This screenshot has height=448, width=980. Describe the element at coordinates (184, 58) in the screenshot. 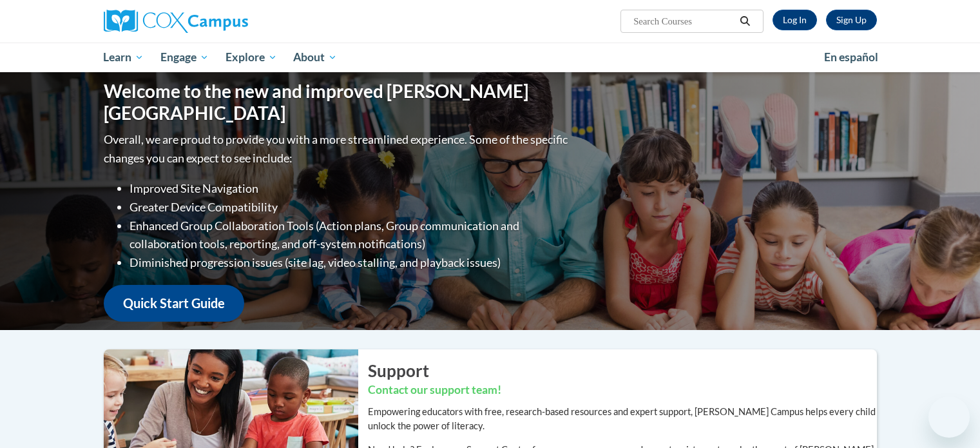

I see `a: Engage` at that location.